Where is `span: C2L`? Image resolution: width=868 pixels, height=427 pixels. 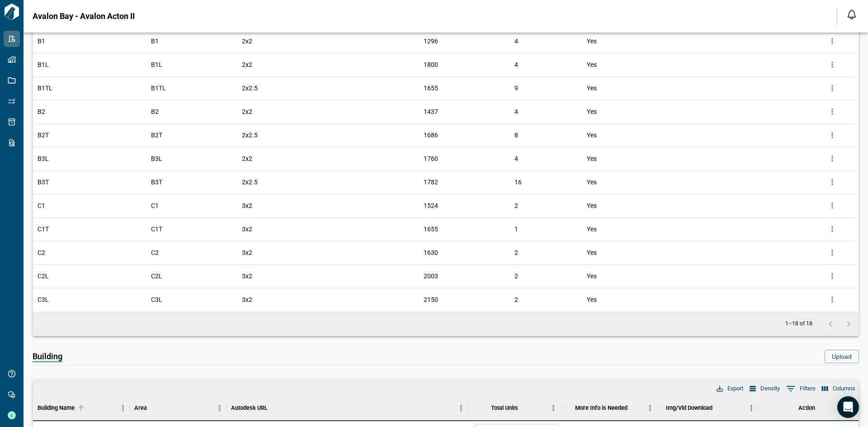 span: C2L is located at coordinates (43, 276).